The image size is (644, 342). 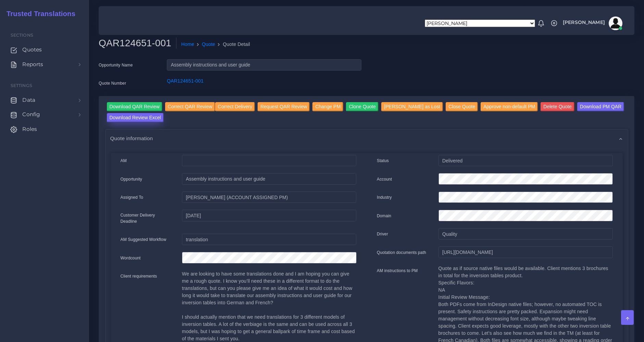 I want to click on input: Clone Quote, so click(x=362, y=106).